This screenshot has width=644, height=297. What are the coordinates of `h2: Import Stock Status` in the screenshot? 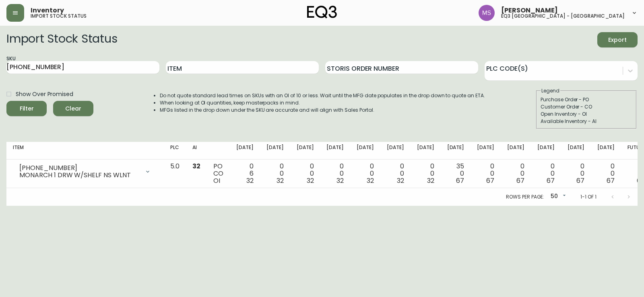 It's located at (61, 40).